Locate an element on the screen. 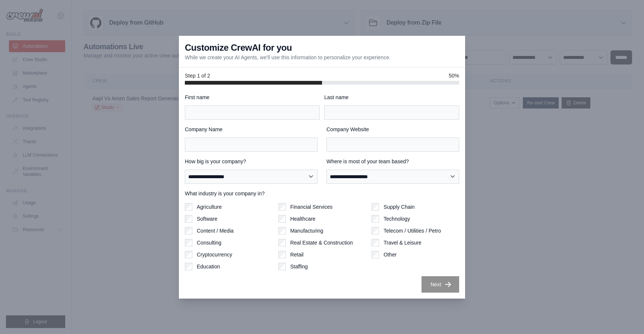 The image size is (644, 334). h3: Customize CrewAI for you is located at coordinates (238, 48).